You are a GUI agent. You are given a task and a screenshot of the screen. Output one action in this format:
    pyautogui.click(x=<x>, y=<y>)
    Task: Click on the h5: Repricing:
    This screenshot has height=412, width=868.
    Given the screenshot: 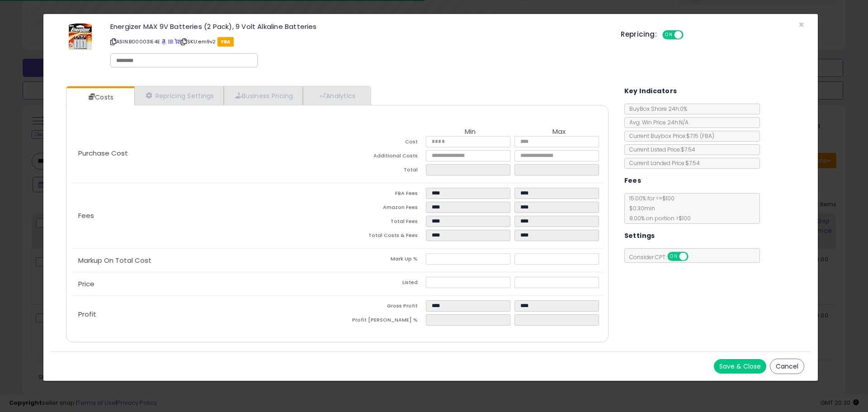 What is the action you would take?
    pyautogui.click(x=639, y=34)
    